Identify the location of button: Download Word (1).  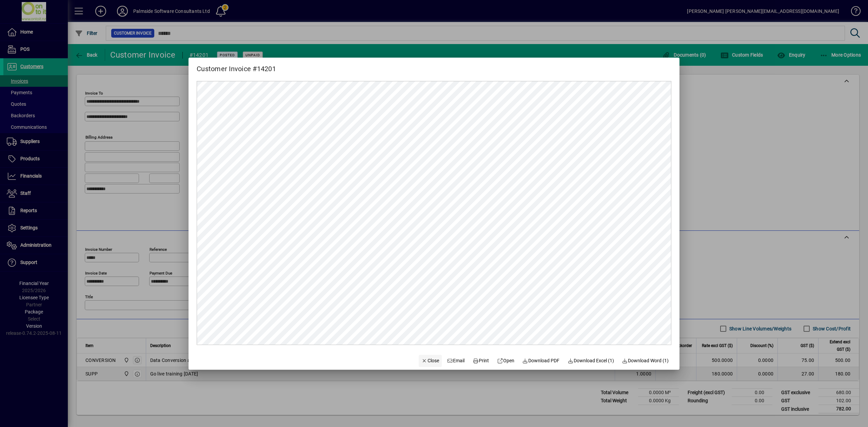
(645, 361).